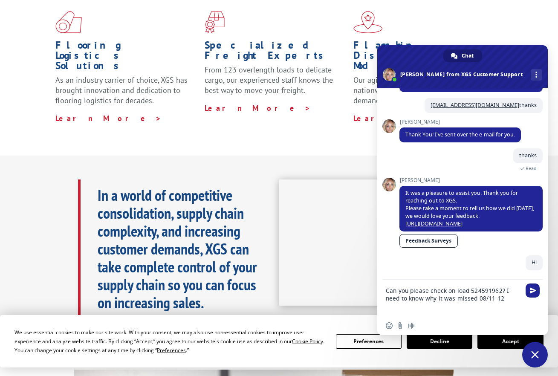  Describe the element at coordinates (535, 355) in the screenshot. I see `a: Close chat` at that location.